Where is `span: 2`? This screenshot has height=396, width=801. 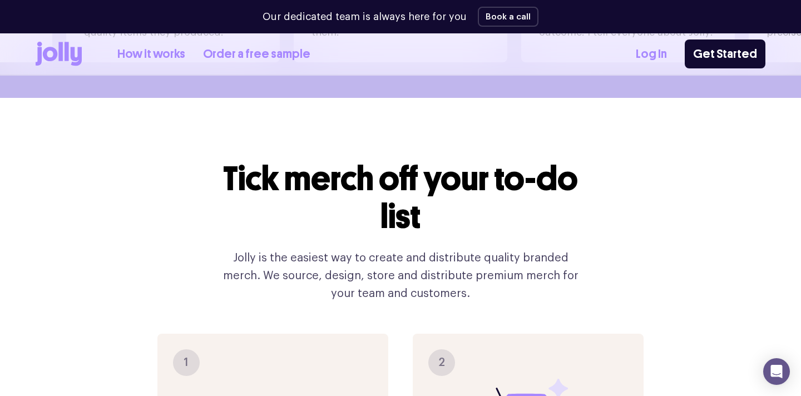 span: 2 is located at coordinates (442, 363).